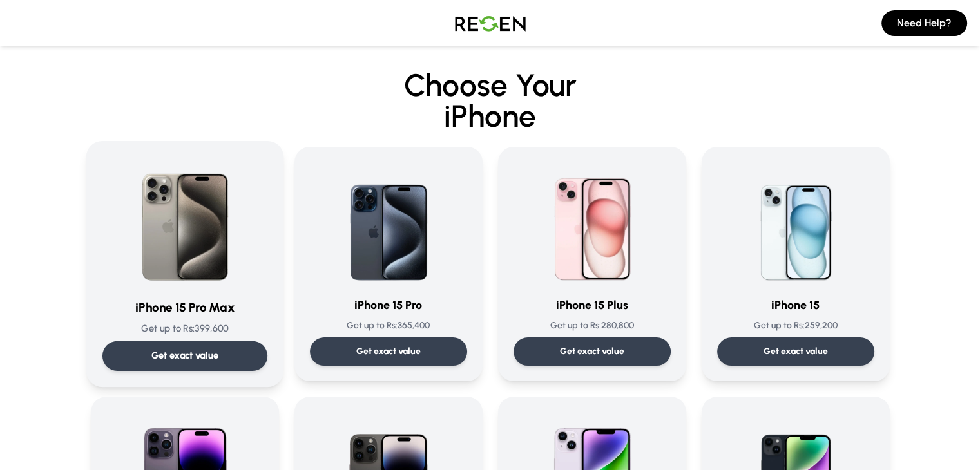  Describe the element at coordinates (592, 305) in the screenshot. I see `h3: iPhone 15 Plus` at that location.